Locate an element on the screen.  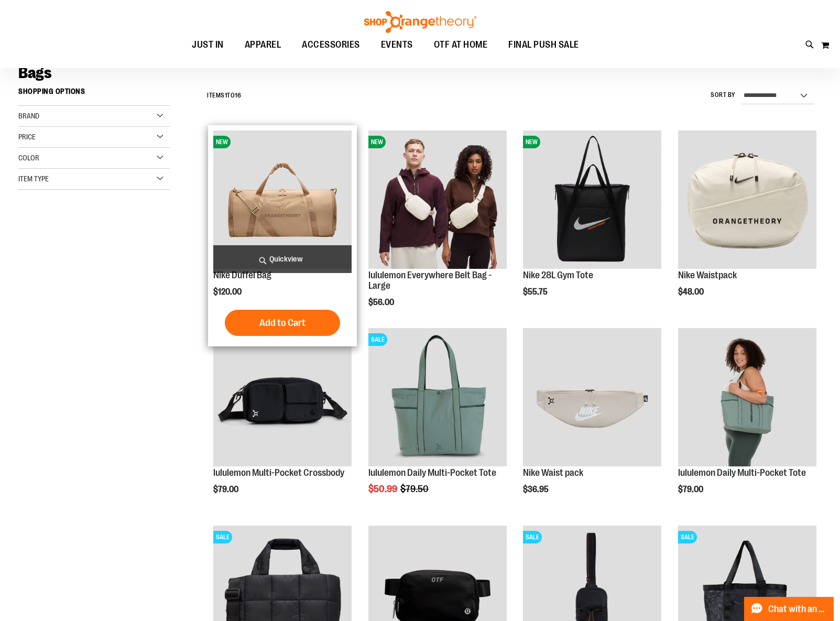
span: JUST IN is located at coordinates (208, 44).